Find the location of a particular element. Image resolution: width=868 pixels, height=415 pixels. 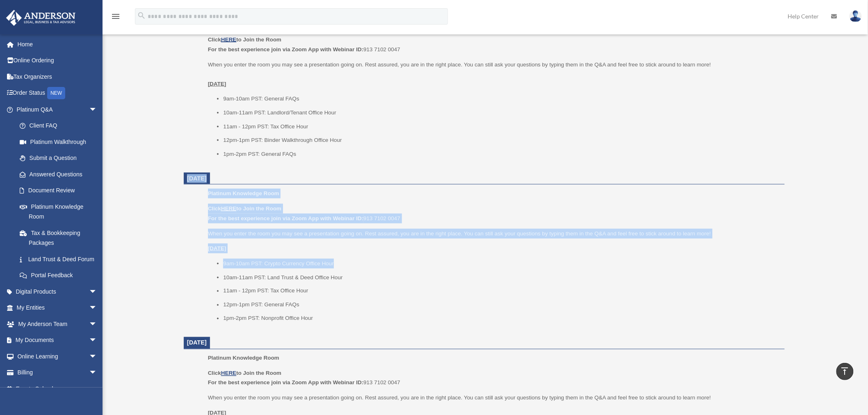

a: Platinum Q&Aarrow_drop_down is located at coordinates (58, 110).